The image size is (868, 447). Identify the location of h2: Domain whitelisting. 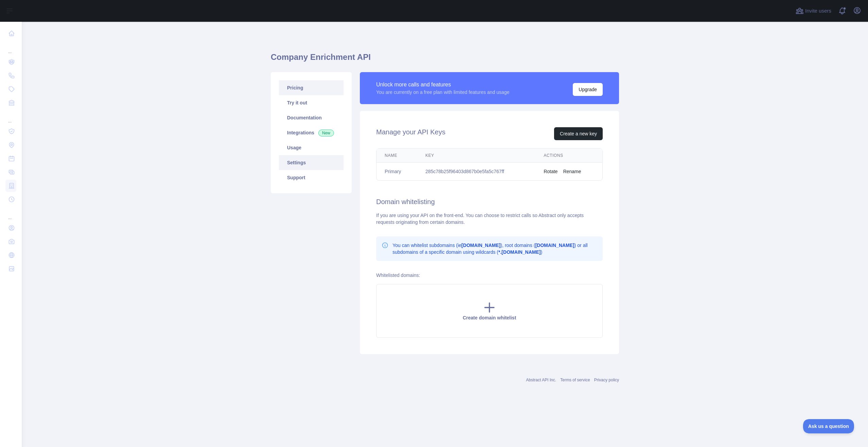
(489, 201).